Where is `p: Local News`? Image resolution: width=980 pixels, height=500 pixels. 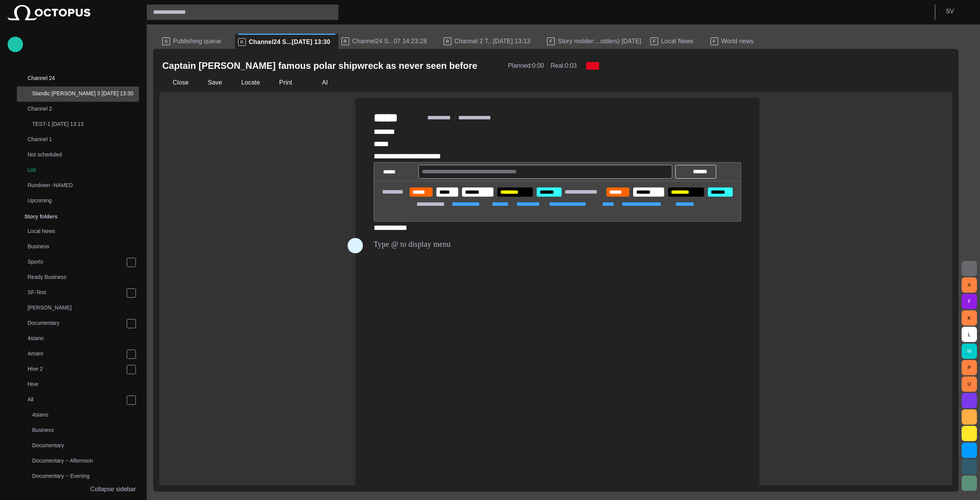 p: Local News is located at coordinates (83, 231).